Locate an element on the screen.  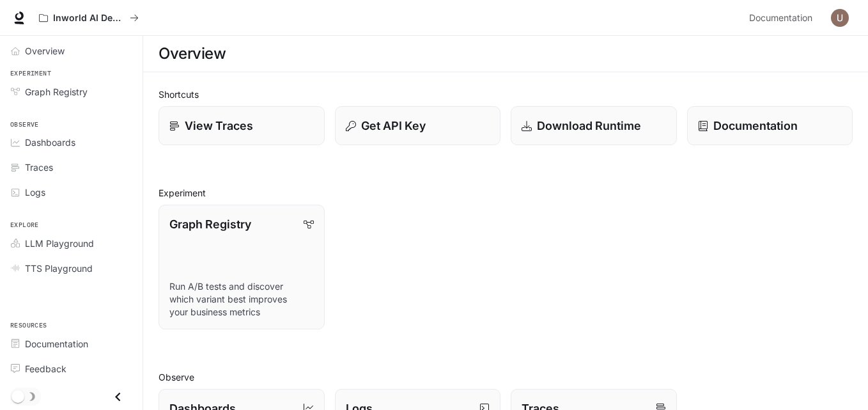
a: Download Runtime is located at coordinates (594, 126).